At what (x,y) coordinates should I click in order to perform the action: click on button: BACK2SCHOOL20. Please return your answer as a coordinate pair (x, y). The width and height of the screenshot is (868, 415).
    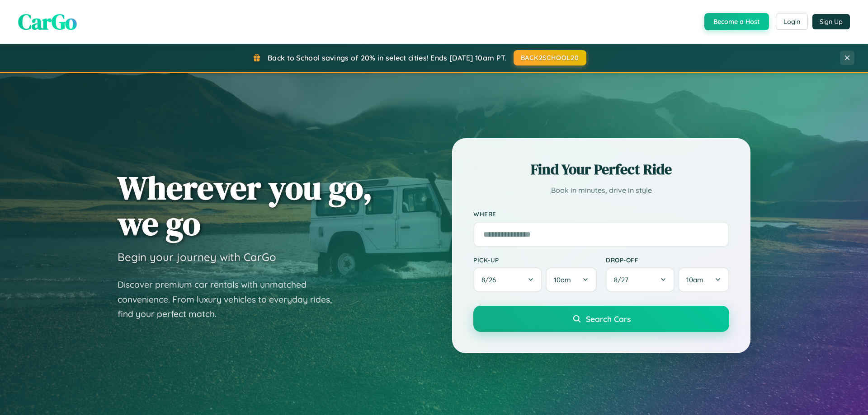
    Looking at the image, I should click on (550, 58).